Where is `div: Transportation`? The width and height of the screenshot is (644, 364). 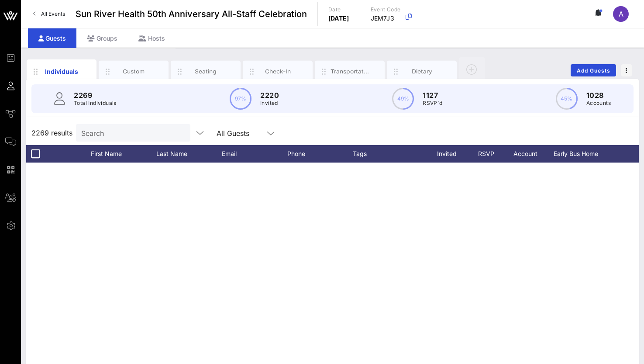 div: Transportation is located at coordinates (350, 71).